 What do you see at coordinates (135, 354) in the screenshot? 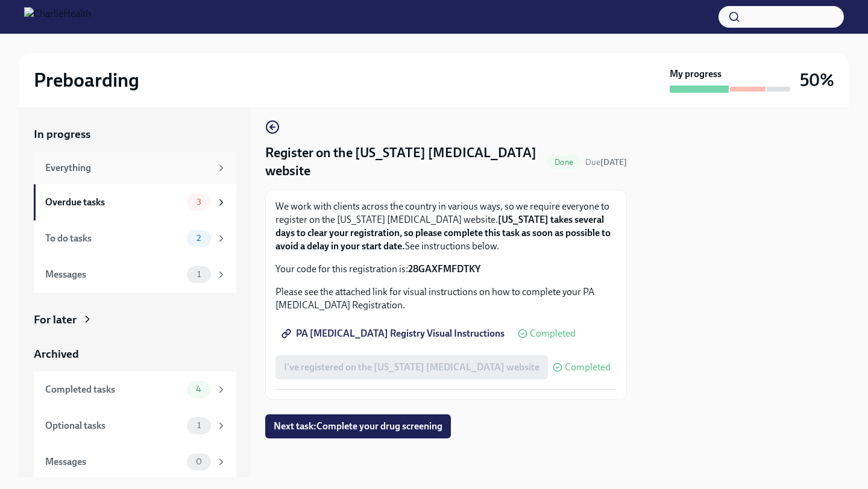
I see `a: Archived` at bounding box center [135, 354].